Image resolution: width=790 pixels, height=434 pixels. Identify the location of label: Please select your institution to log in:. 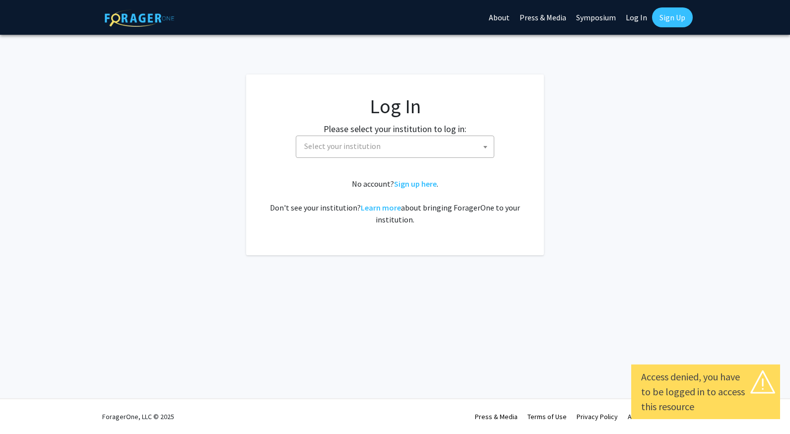
(395, 129).